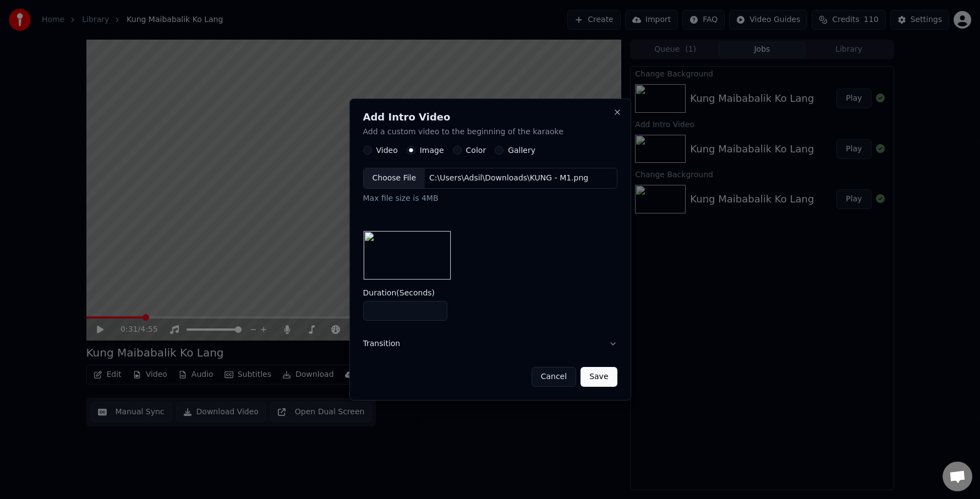 The width and height of the screenshot is (980, 499). Describe the element at coordinates (490, 117) in the screenshot. I see `h2: Add Intro Video` at that location.